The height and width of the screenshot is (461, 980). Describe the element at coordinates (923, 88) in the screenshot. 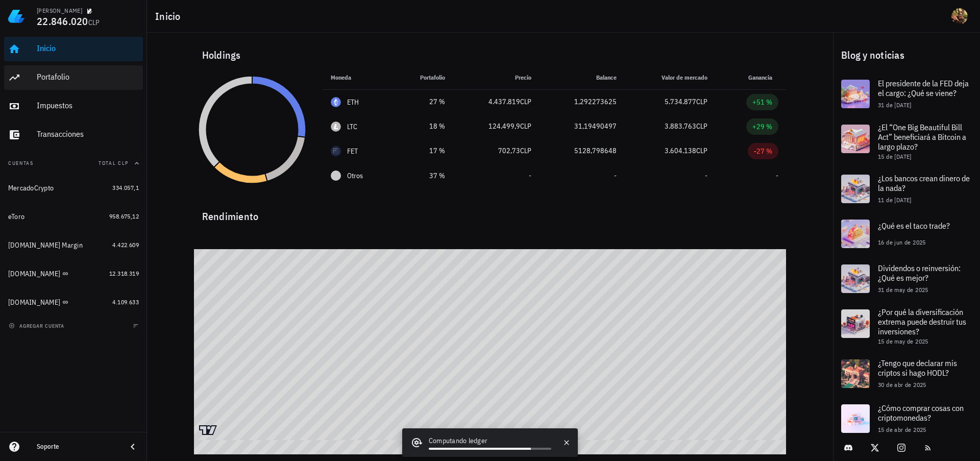

I see `span: El presidente de la FED deja el cargo: ¿Qué se viene?` at that location.